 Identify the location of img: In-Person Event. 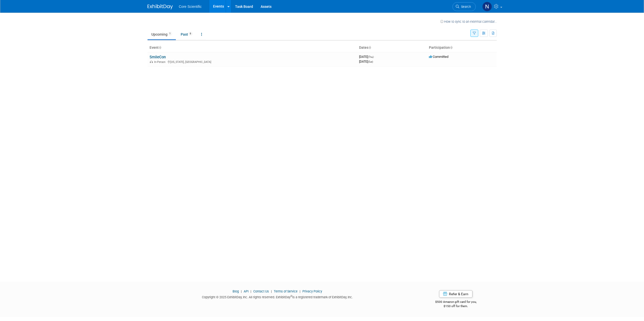
(151, 62).